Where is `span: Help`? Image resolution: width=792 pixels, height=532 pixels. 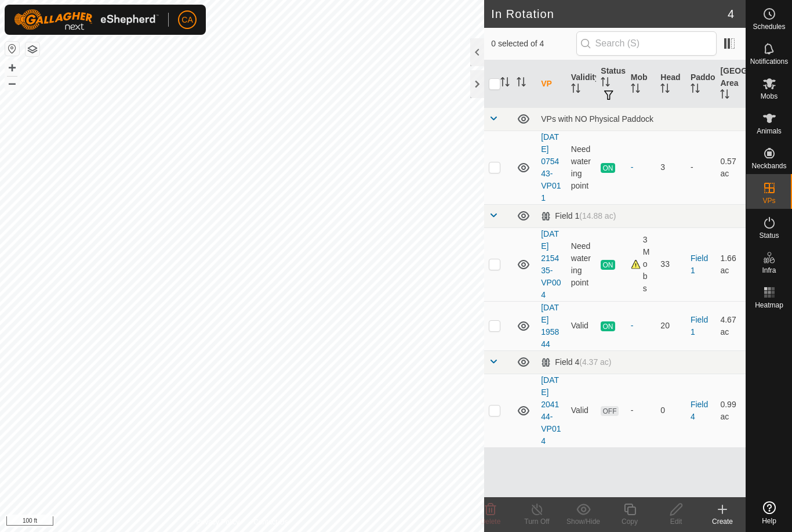
span: Help is located at coordinates (769, 521).